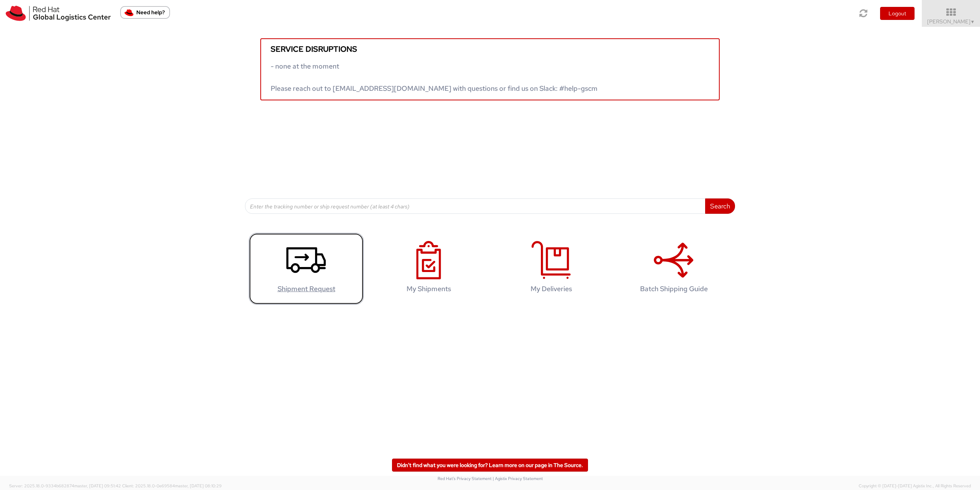  I want to click on img: rh-logistics-00dfa346123c4ec078e1.svg, so click(58, 13).